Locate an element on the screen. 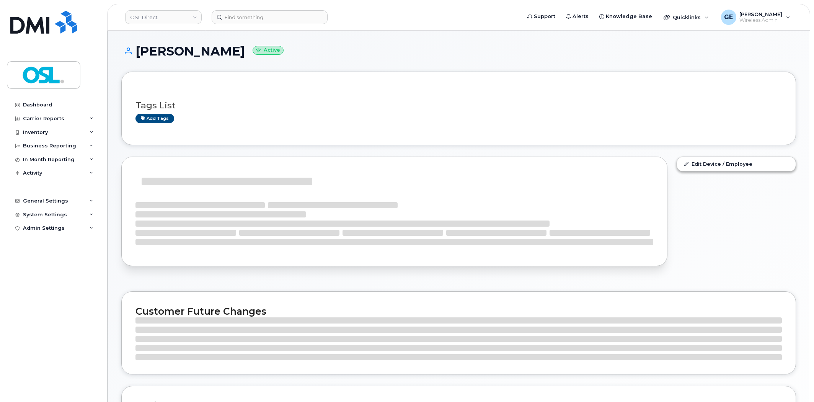  a: Edit Device / Employee is located at coordinates (736, 164).